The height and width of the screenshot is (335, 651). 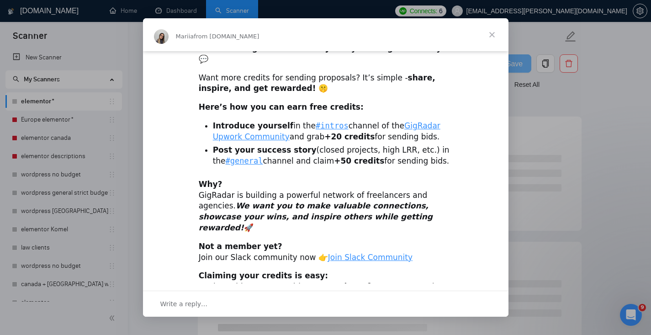 What do you see at coordinates (327, 131) in the screenshot?
I see `a: GigRadar Upwork Community` at bounding box center [327, 131].